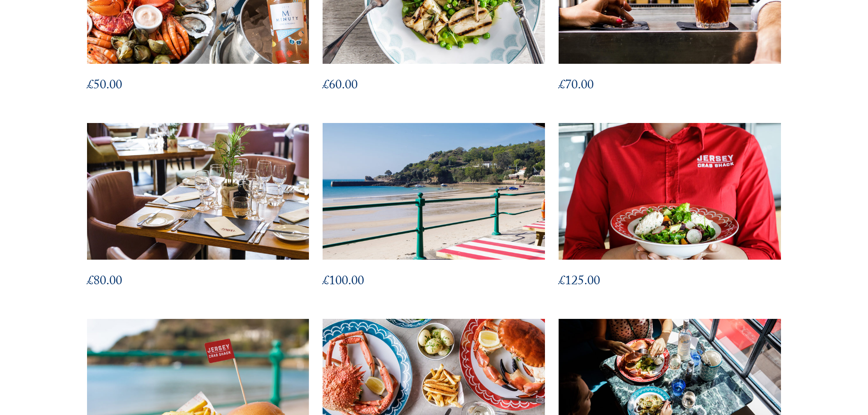 The height and width of the screenshot is (415, 868). Describe the element at coordinates (576, 86) in the screenshot. I see `bdi: 70.00` at that location.